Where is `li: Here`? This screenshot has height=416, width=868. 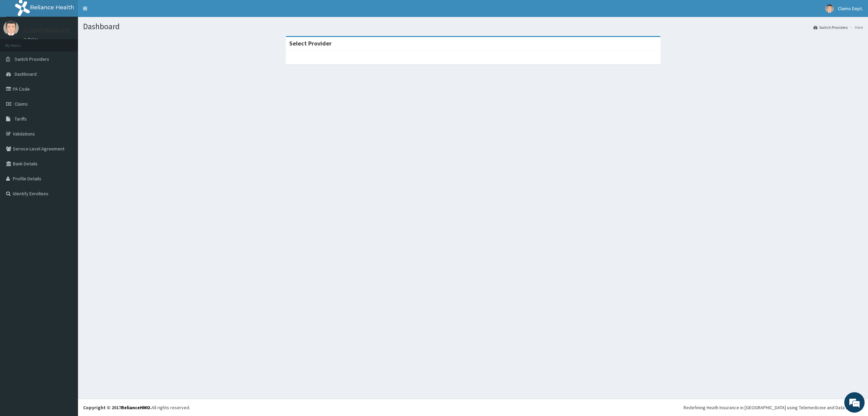 li: Here is located at coordinates (855, 27).